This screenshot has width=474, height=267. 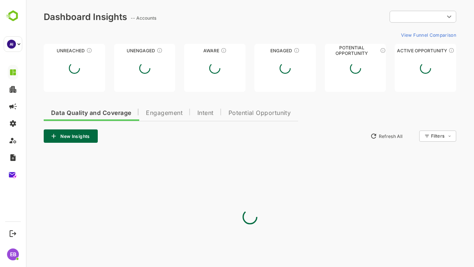 What do you see at coordinates (330, 50) in the screenshot?
I see `div: Potential Opportunity` at bounding box center [330, 50].